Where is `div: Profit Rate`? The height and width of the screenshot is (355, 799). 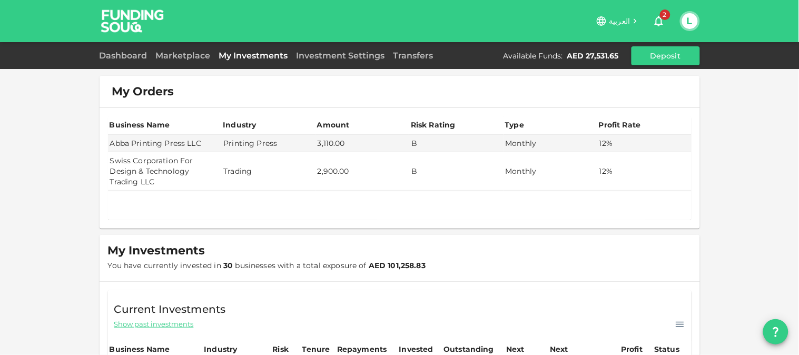 div: Profit Rate is located at coordinates (620, 125).